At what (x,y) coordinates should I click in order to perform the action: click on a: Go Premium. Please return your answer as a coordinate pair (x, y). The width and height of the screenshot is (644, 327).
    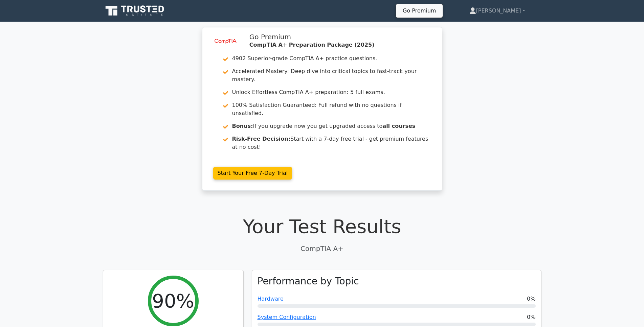
    Looking at the image, I should click on (419, 10).